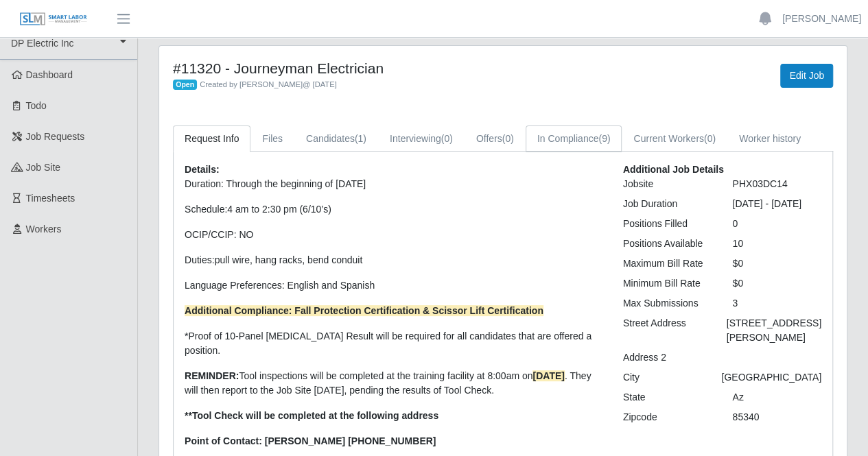 The height and width of the screenshot is (456, 868). Describe the element at coordinates (44, 229) in the screenshot. I see `span: Workers` at that location.